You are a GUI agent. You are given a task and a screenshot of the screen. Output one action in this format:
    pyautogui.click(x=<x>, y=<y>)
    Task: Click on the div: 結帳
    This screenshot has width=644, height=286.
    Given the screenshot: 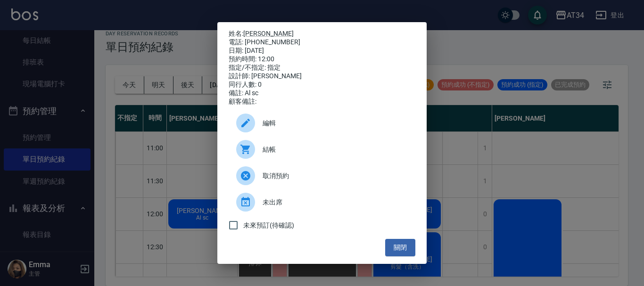 What is the action you would take?
    pyautogui.click(x=322, y=149)
    